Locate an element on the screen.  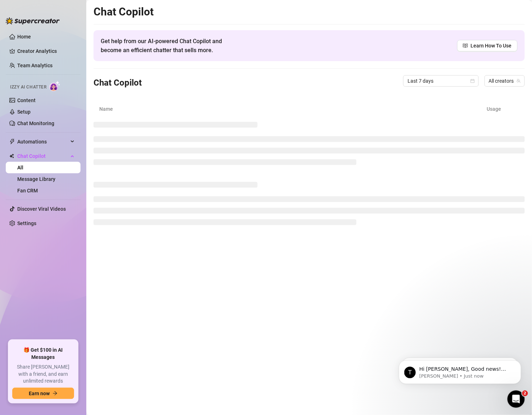
article: Usage is located at coordinates (503, 109).